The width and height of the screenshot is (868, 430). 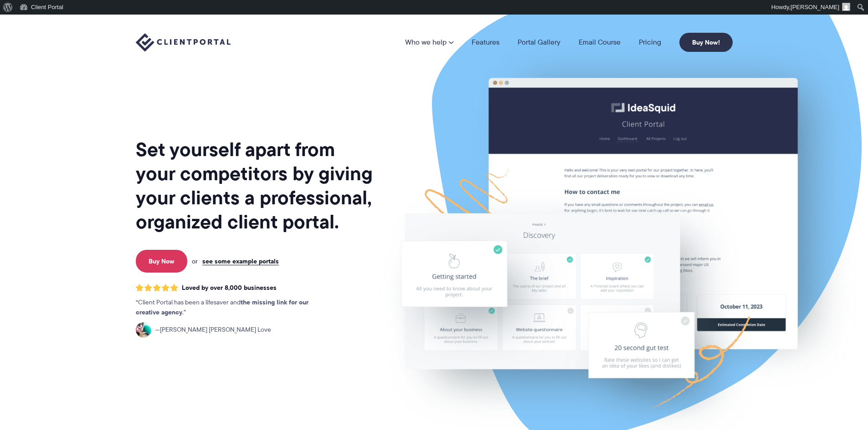 I want to click on a: Features, so click(x=485, y=42).